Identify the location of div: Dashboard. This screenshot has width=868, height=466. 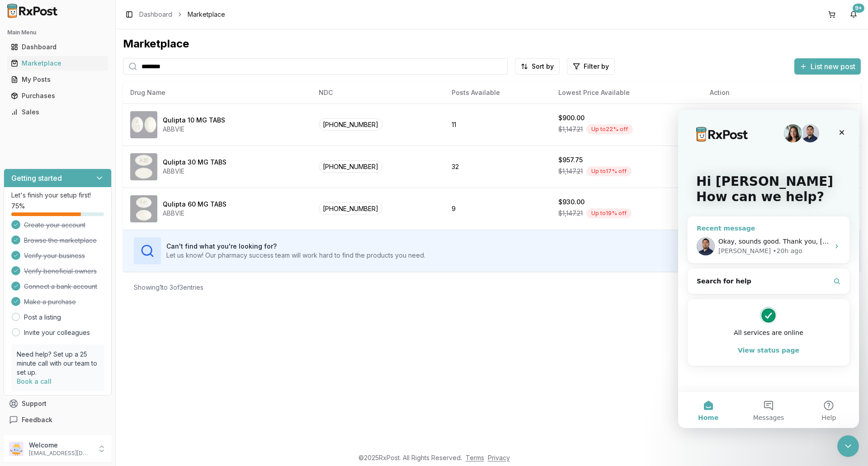
(57, 47).